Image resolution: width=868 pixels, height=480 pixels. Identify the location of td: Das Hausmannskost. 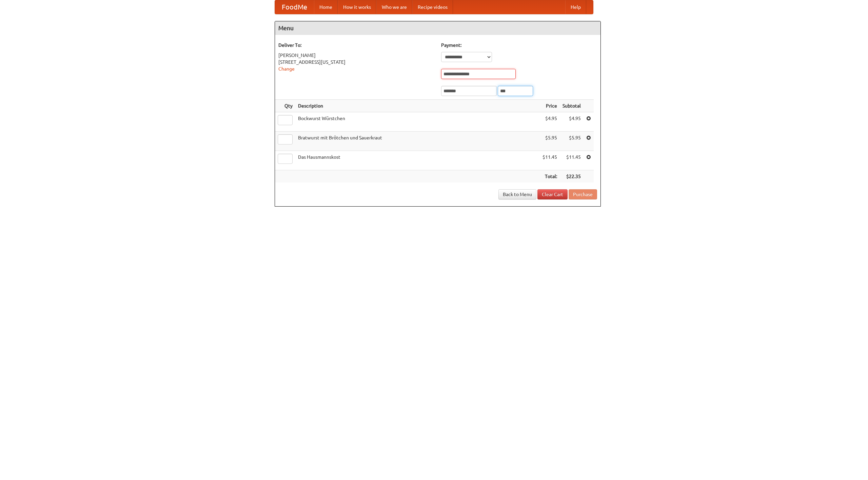
(417, 161).